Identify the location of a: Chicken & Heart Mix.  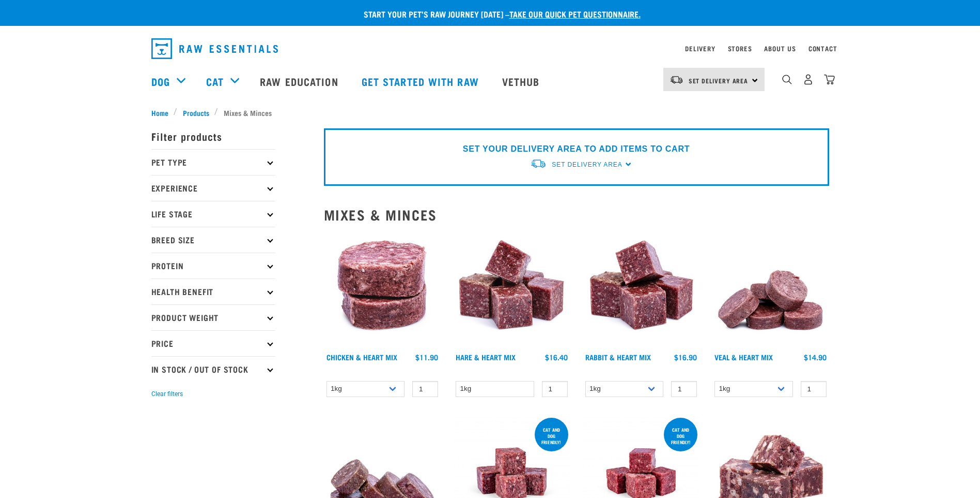
(361, 356).